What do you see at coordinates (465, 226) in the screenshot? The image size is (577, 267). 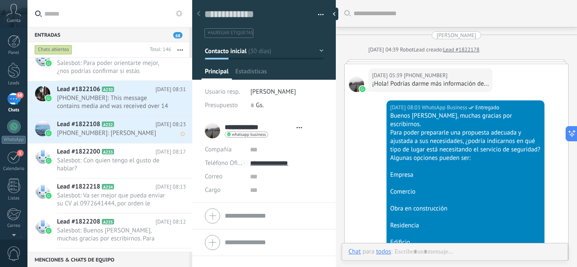 I see `div: Residencia` at bounding box center [465, 226].